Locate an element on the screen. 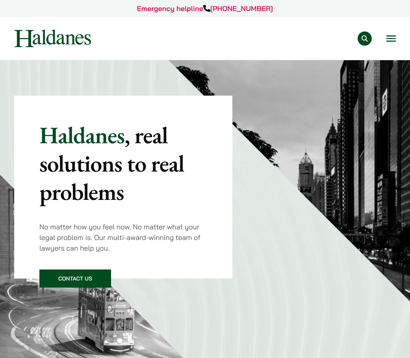 Image resolution: width=410 pixels, height=358 pixels. p: No matter how you feel now. No matter what your legal problem is. Our multi-award-winning team of... is located at coordinates (123, 237).